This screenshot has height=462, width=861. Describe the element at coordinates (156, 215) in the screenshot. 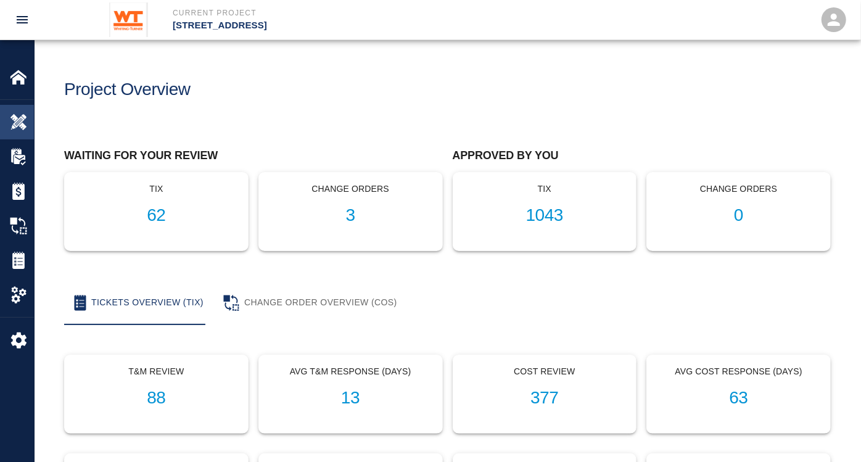

I see `h1: 62` at that location.